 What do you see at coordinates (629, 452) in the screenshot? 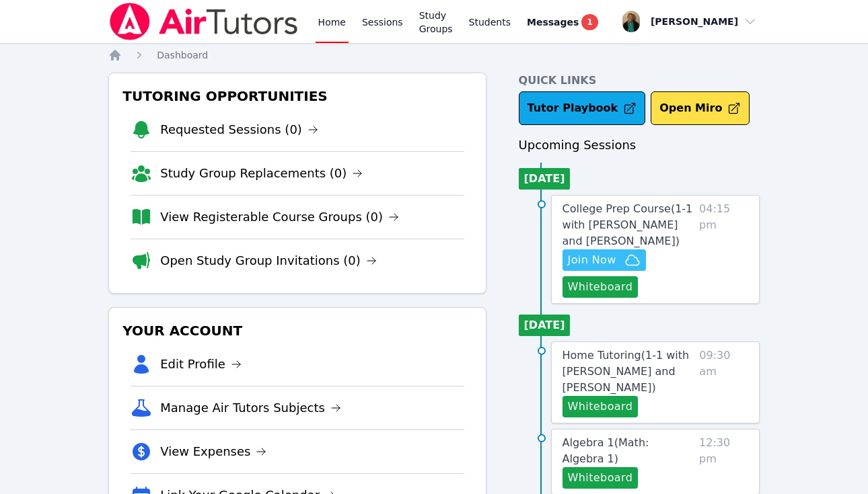
I see `a: Algebra 1(Math: Algebra 1)` at bounding box center [629, 452].